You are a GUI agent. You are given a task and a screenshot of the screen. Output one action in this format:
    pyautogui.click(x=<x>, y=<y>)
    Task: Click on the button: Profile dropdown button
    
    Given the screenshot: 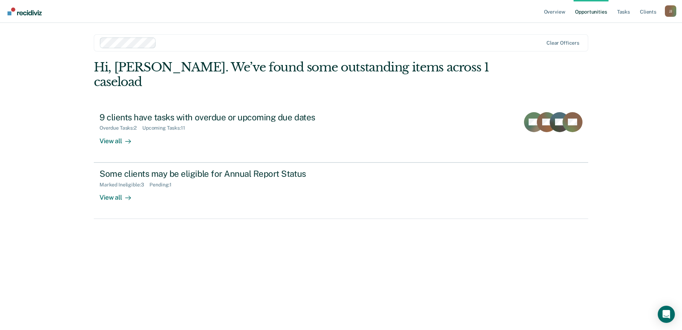 What is the action you would take?
    pyautogui.click(x=671, y=11)
    